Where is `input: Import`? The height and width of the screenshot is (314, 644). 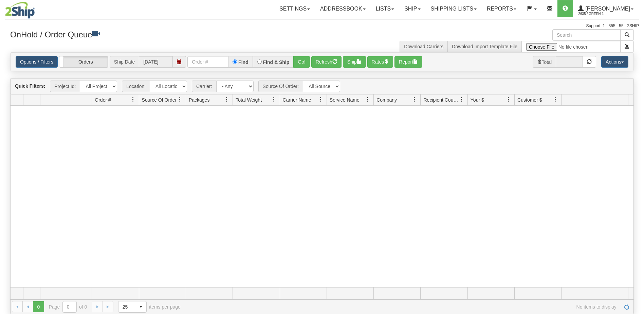
input: Import is located at coordinates (571, 47).